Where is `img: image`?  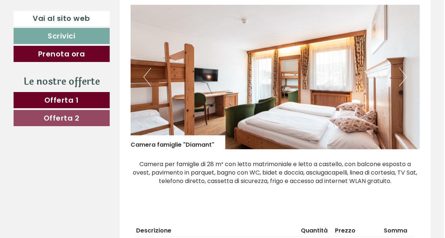 img: image is located at coordinates (275, 77).